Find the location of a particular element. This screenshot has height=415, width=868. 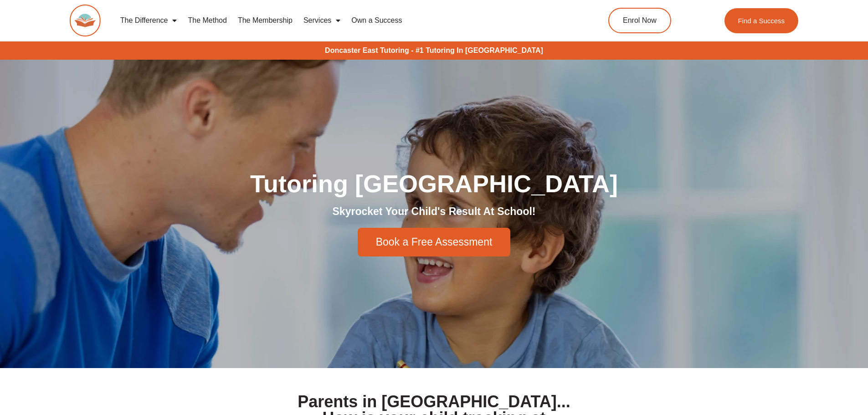

a: Find a Success is located at coordinates (762, 21).